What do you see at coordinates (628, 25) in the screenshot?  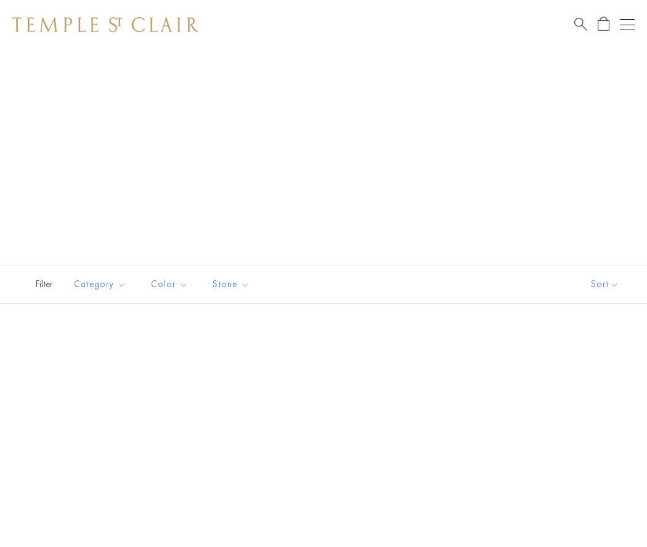 I see `button: Open navigation` at bounding box center [628, 25].